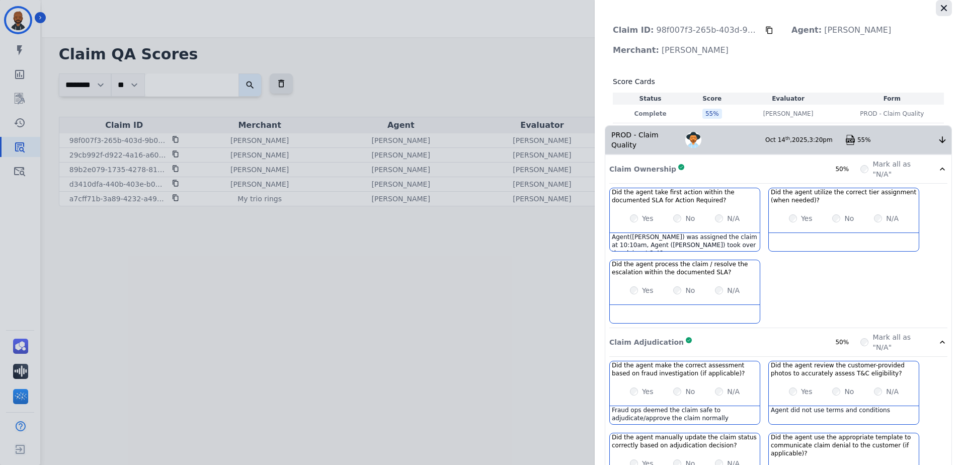 The height and width of the screenshot is (465, 962). Describe the element at coordinates (787, 138) in the screenshot. I see `sup: th` at that location.